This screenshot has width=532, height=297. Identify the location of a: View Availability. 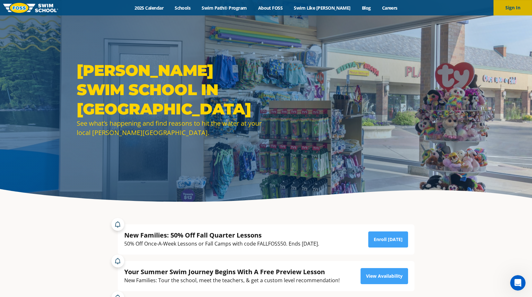
(384, 276).